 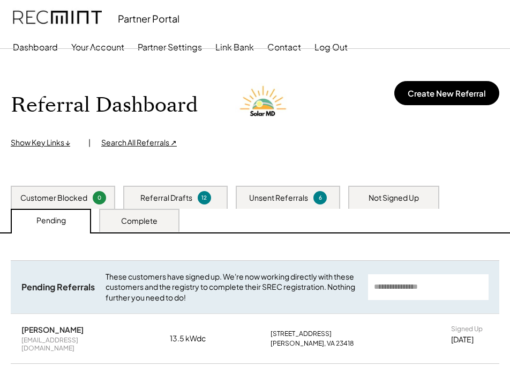 What do you see at coordinates (331, 47) in the screenshot?
I see `button: Log Out` at bounding box center [331, 47].